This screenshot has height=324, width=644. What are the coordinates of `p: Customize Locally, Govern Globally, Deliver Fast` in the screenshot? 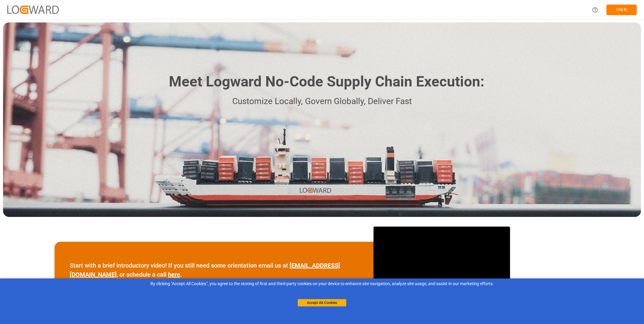 It's located at (322, 102).